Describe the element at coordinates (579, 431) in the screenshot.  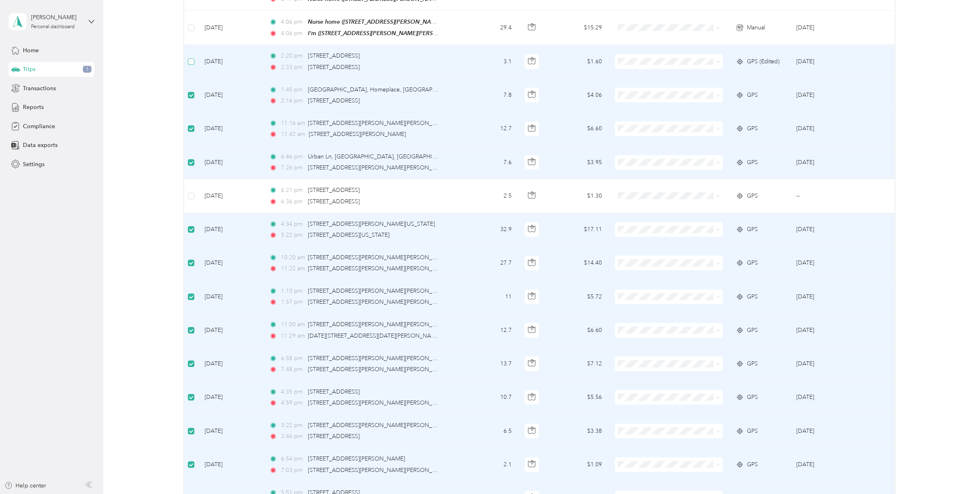
I see `td: $3.38` at that location.